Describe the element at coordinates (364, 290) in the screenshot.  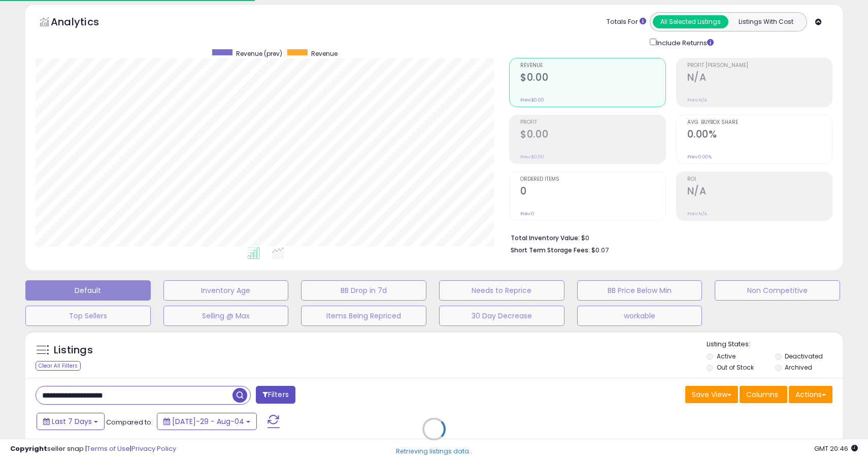
I see `button: BB Drop in 7d` at that location.